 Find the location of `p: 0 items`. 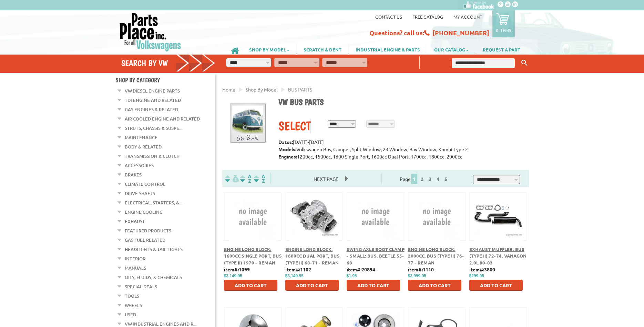

p: 0 items is located at coordinates (503, 30).